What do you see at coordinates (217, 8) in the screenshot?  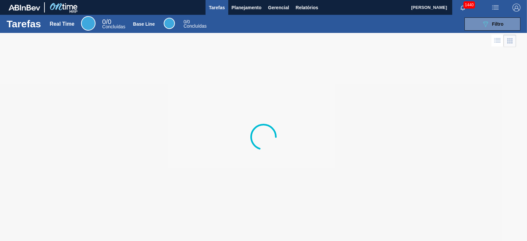 I see `span: Tarefas` at bounding box center [217, 8].